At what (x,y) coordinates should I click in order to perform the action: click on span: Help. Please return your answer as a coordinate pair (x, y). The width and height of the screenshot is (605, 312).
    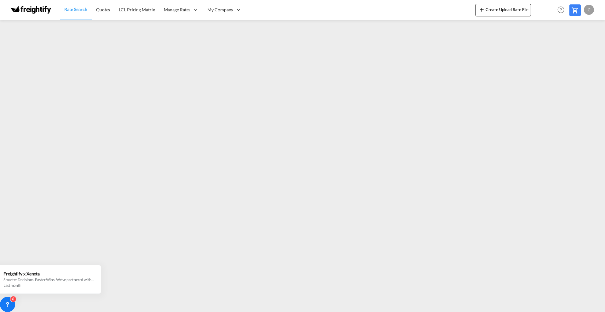
    Looking at the image, I should click on (561, 10).